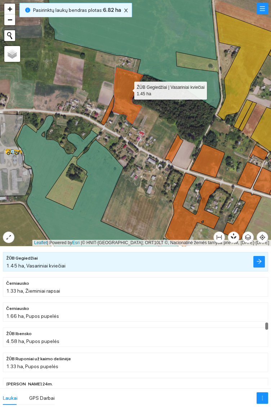 This screenshot has width=271, height=407. Describe the element at coordinates (33, 291) in the screenshot. I see `span: 1.33 ha, Žieminiai rapsai` at that location.